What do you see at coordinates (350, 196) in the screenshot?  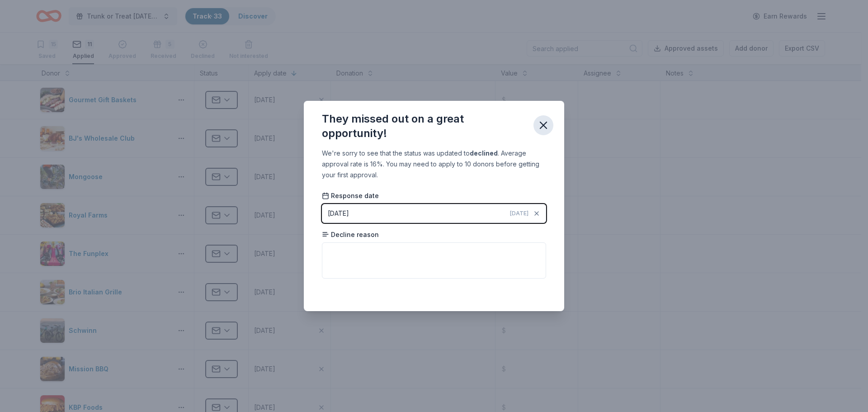 I see `span: Response date` at bounding box center [350, 196].